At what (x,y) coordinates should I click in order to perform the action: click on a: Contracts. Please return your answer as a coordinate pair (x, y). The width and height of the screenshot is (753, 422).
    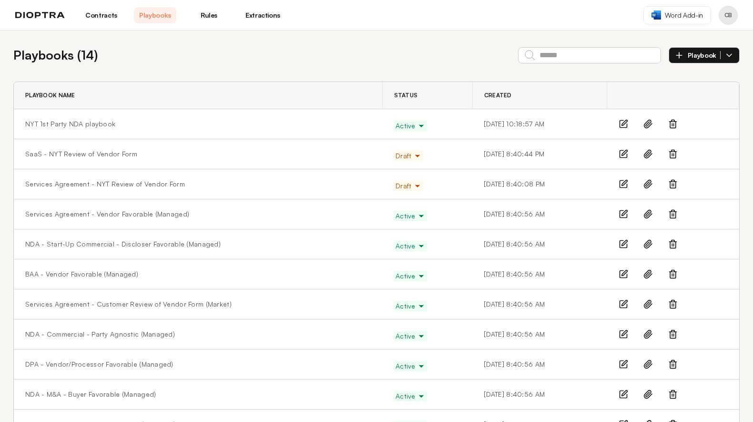
    Looking at the image, I should click on (101, 15).